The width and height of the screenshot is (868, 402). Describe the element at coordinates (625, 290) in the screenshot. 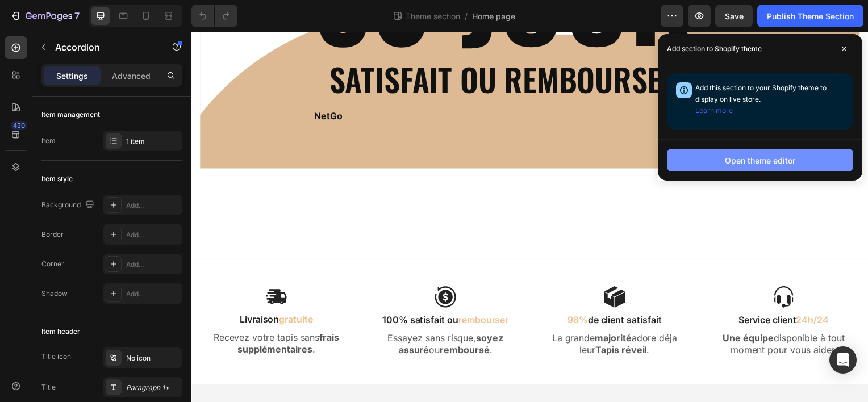

I see `span: 24h/24` at that location.